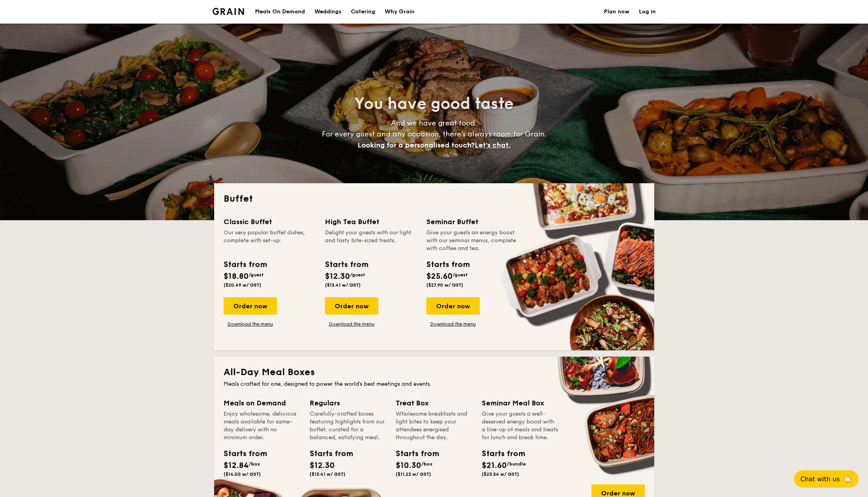 The image size is (868, 497). Describe the element at coordinates (820, 479) in the screenshot. I see `span: Chat with us` at that location.